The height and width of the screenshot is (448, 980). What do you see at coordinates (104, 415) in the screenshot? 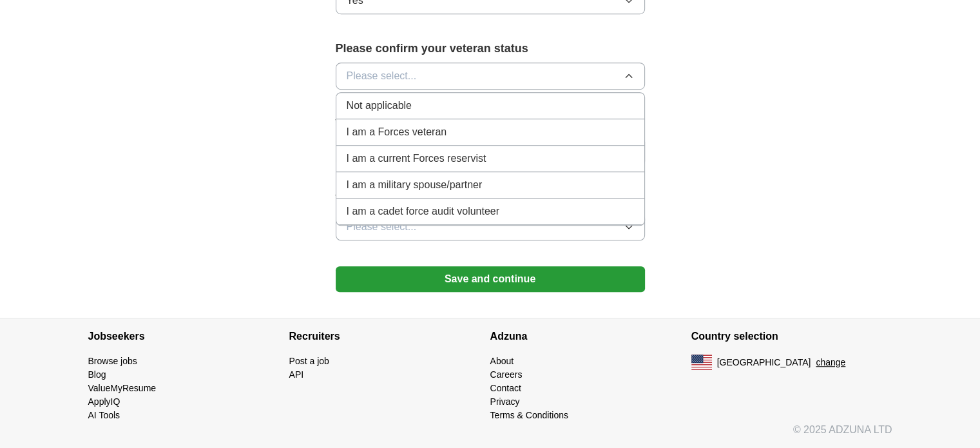
I see `a: AI Tools` at bounding box center [104, 415].